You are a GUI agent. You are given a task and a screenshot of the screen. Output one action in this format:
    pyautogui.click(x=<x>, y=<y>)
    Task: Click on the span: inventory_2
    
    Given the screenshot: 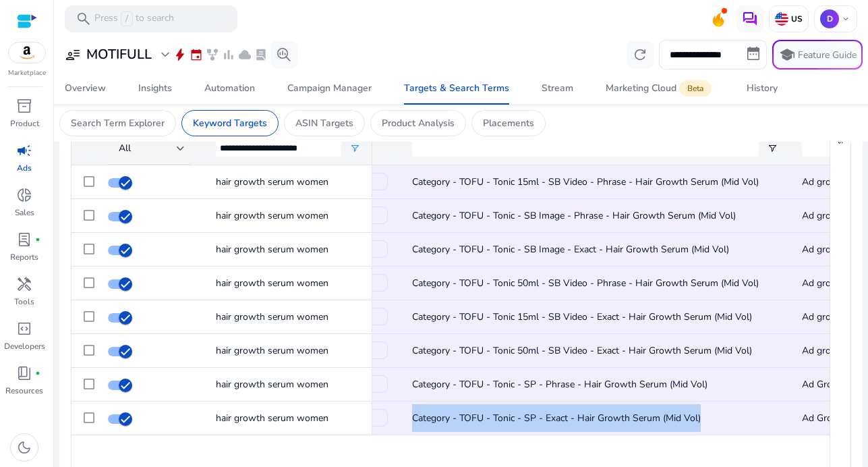 What is the action you would take?
    pyautogui.click(x=24, y=106)
    